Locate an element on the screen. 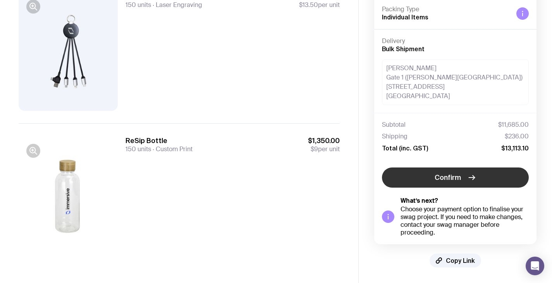 The height and width of the screenshot is (283, 552). button: Confirm is located at coordinates (455, 177).